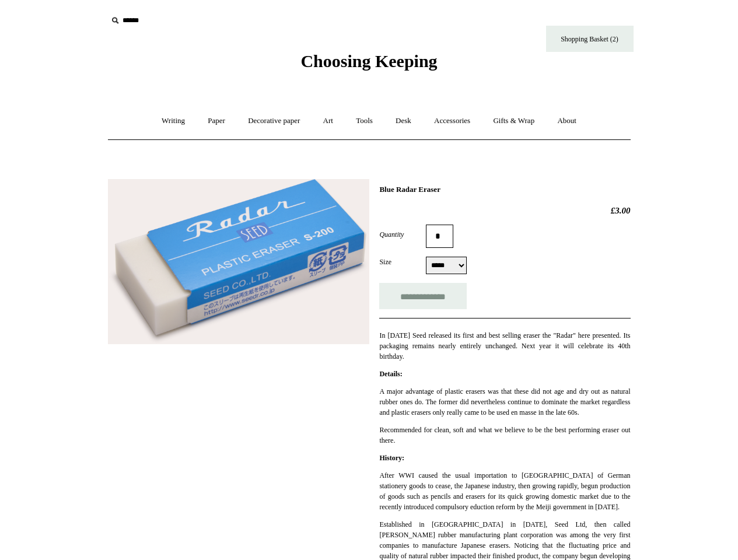 The height and width of the screenshot is (560, 738). I want to click on a: Choosing Keeping, so click(369, 64).